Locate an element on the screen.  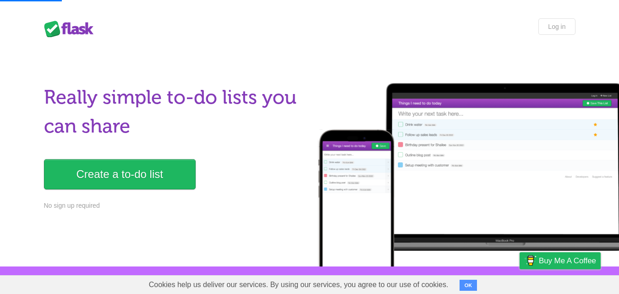
a: Log in is located at coordinates (557, 27).